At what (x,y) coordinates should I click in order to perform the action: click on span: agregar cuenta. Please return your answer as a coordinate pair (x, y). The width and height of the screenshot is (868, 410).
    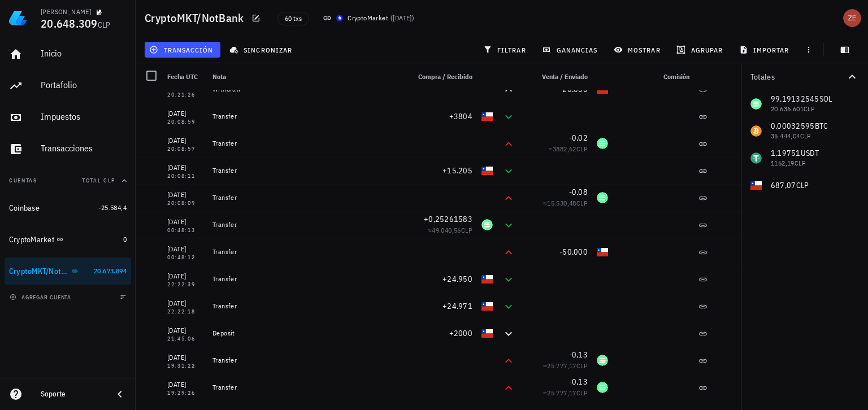
    Looking at the image, I should click on (42, 297).